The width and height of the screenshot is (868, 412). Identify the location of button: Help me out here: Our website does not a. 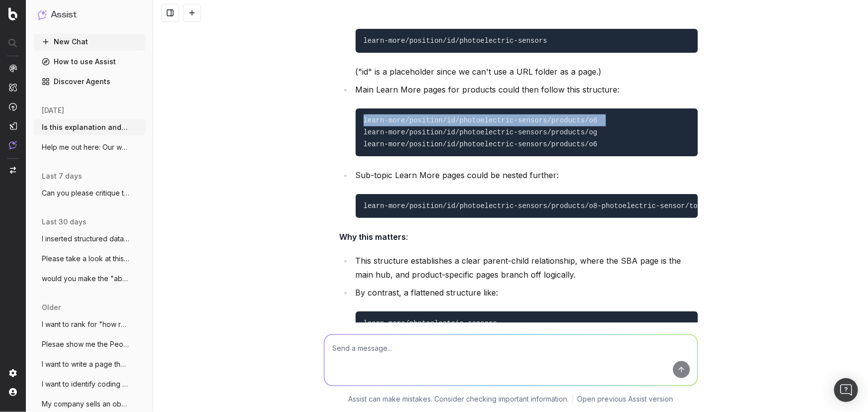
(90, 147).